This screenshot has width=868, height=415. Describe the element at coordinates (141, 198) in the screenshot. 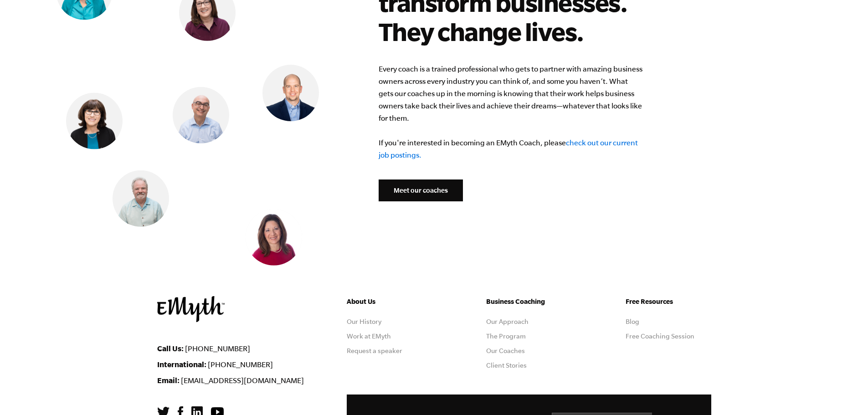

I see `img: Mark Krull, EMyth Business Coach` at that location.